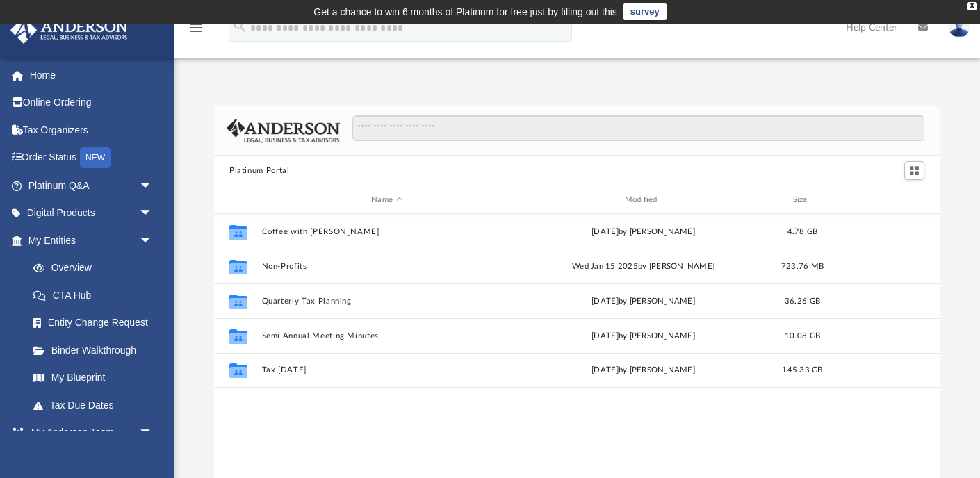  What do you see at coordinates (387, 266) in the screenshot?
I see `button: Non-Profits` at bounding box center [387, 266].